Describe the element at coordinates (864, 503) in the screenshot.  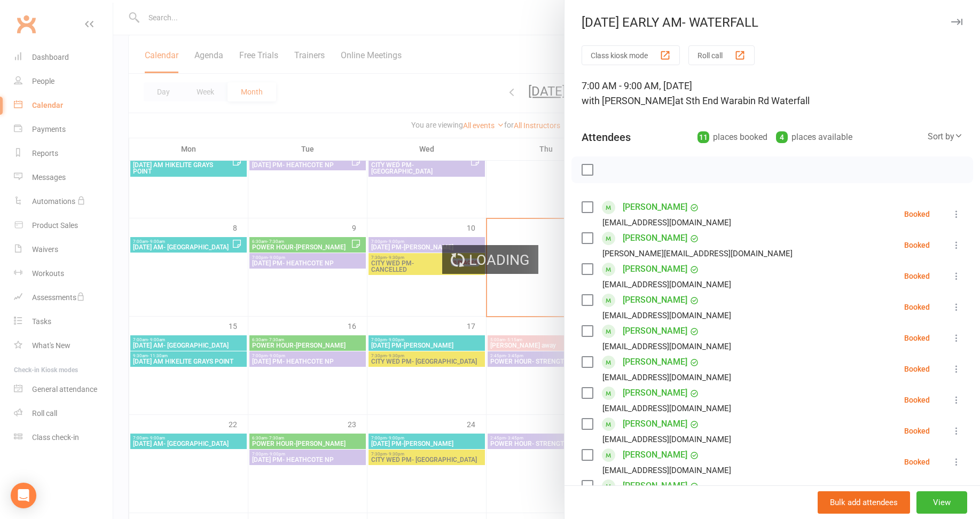
I see `button: Bulk add attendees` at that location.